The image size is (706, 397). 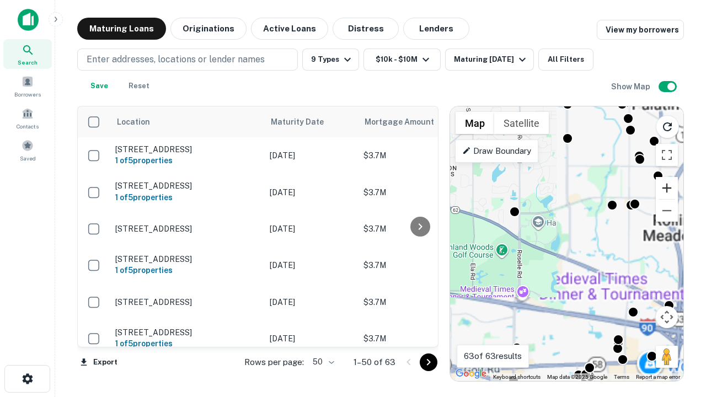 I want to click on button: Show satellite imagery, so click(x=521, y=123).